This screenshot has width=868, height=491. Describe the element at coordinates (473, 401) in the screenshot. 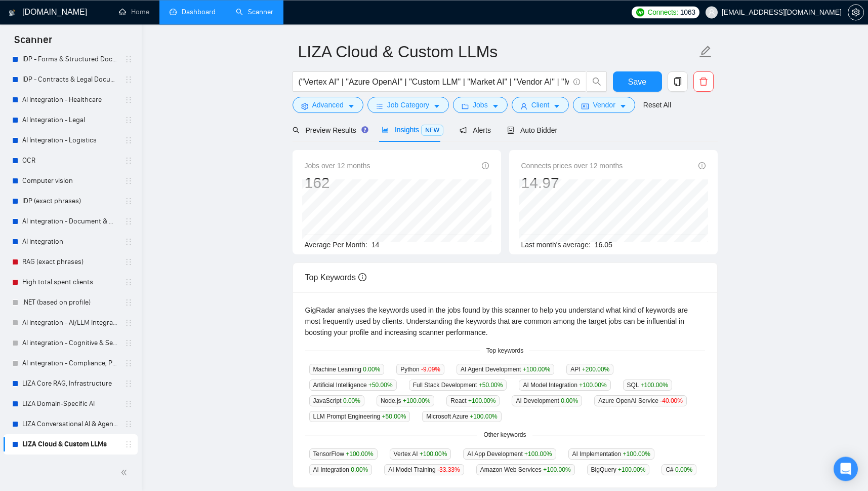

I see `span: React` at that location.